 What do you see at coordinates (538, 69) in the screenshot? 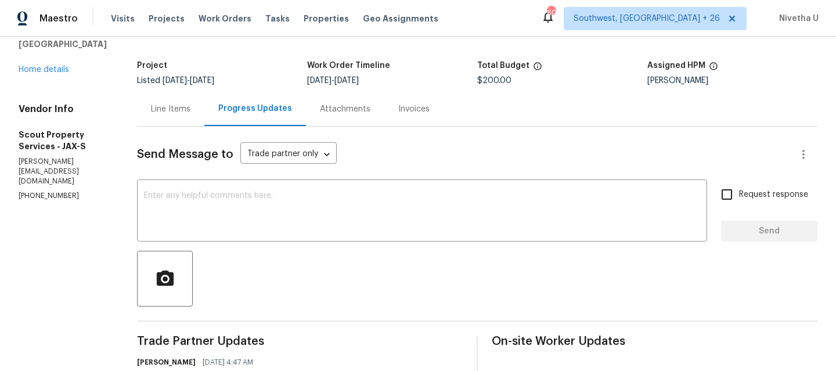
I see `span: The total cost of line items that have been proposed by Opendoor. This sum includes line items th...` at bounding box center [538, 69].